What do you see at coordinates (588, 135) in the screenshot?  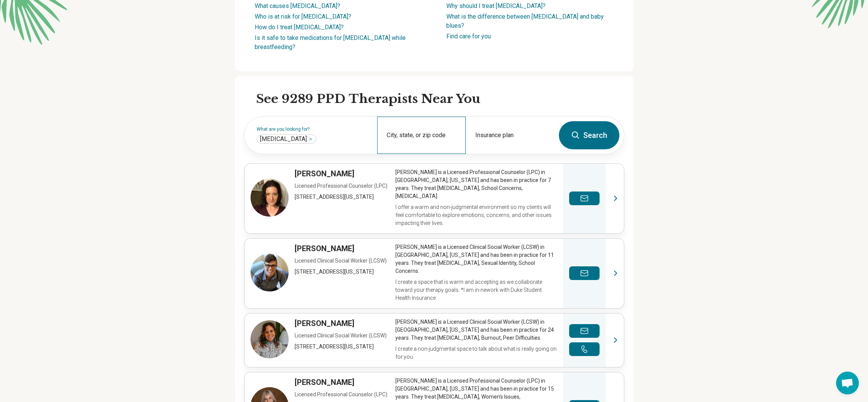 I see `button: Search` at bounding box center [588, 135].